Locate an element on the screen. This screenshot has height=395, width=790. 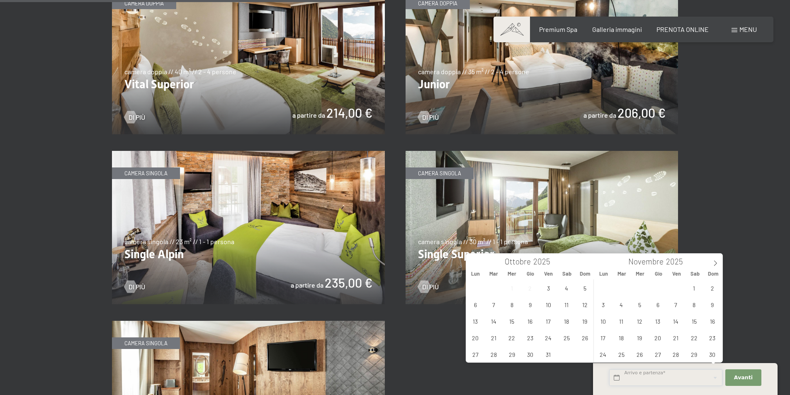
span: Novembre 19, 2025 is located at coordinates (639, 338).